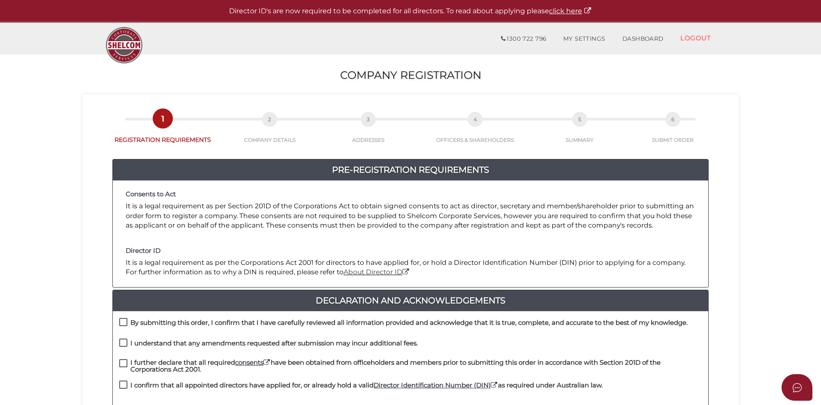  Describe the element at coordinates (410, 170) in the screenshot. I see `a: Pre-Registration Requirements` at that location.